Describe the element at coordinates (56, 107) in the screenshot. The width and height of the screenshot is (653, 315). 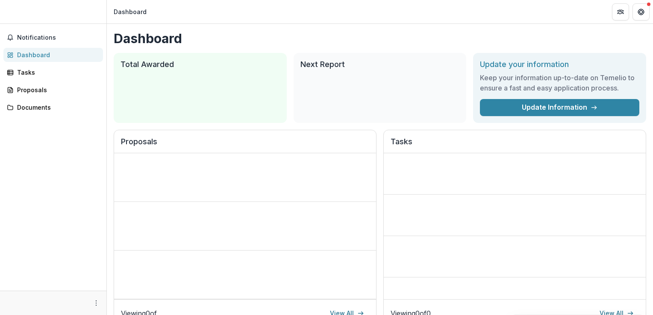
I see `div: Documents` at that location.